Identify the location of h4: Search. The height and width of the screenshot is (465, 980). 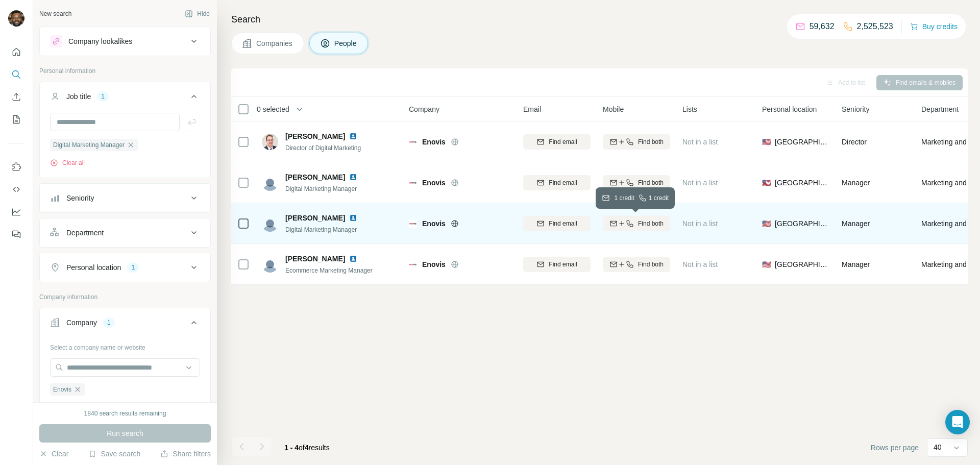
(599, 19).